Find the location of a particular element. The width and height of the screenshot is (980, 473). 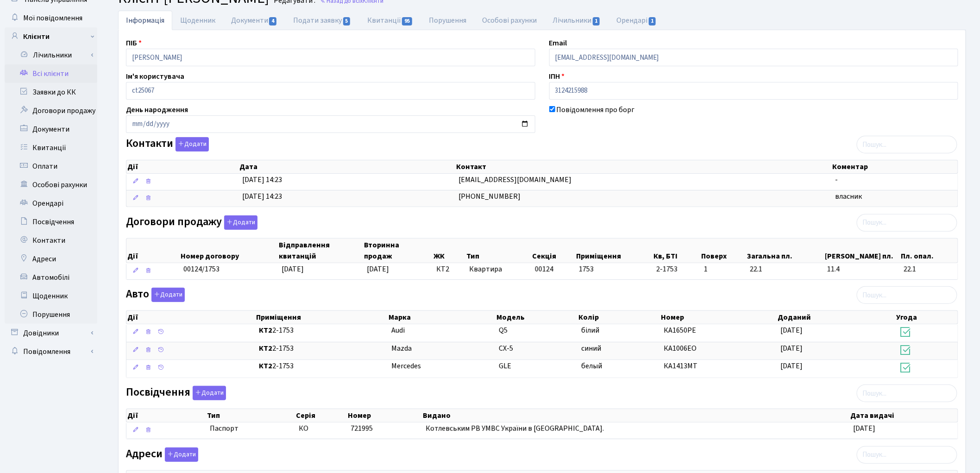

a: Всі клієнти is located at coordinates (51, 74).